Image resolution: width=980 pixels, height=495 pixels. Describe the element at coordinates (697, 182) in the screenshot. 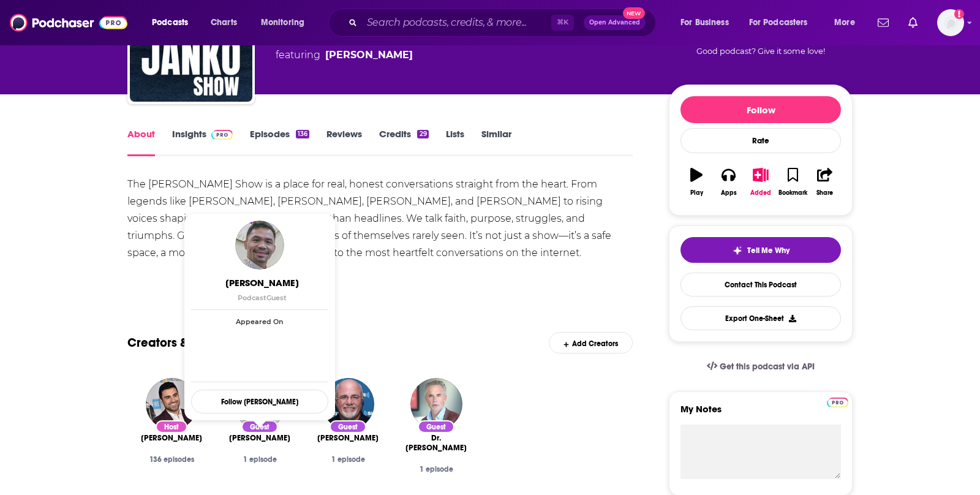

I see `button: Play` at that location.